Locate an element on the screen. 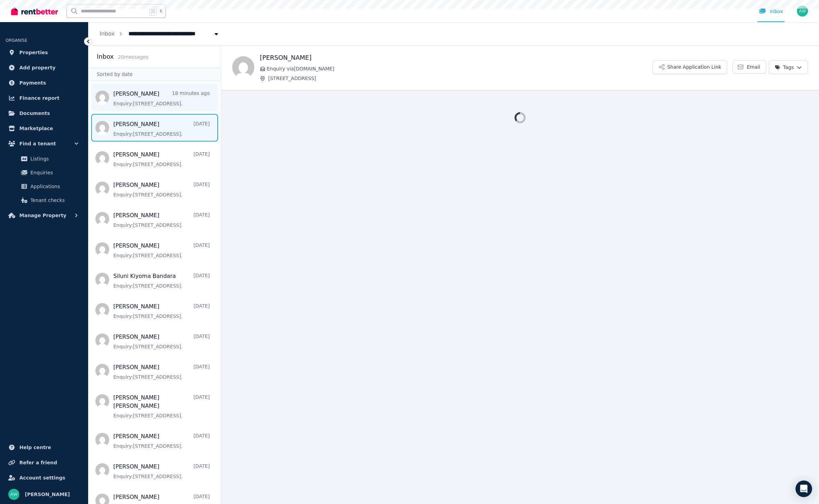 This screenshot has width=819, height=504. span: Refer a friend is located at coordinates (38, 462).